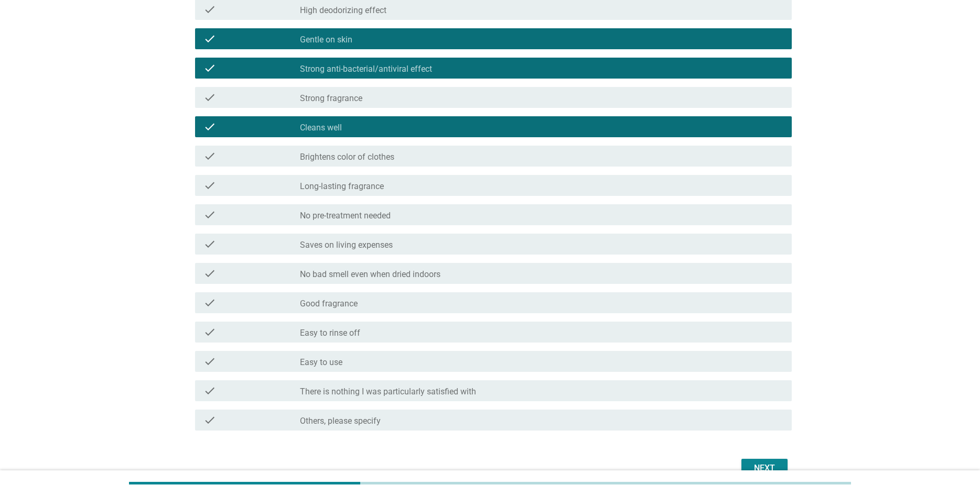 The height and width of the screenshot is (496, 980). What do you see at coordinates (321, 128) in the screenshot?
I see `label: Cleans well` at bounding box center [321, 128].